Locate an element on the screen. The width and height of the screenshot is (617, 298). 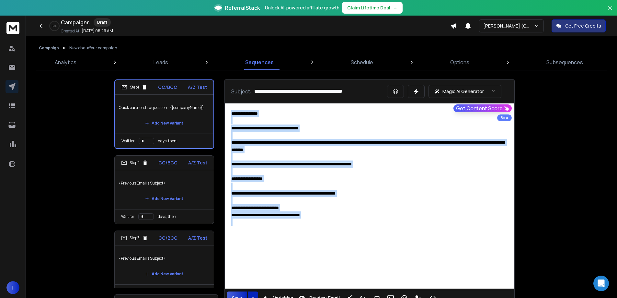
p: Options is located at coordinates (460, 62).